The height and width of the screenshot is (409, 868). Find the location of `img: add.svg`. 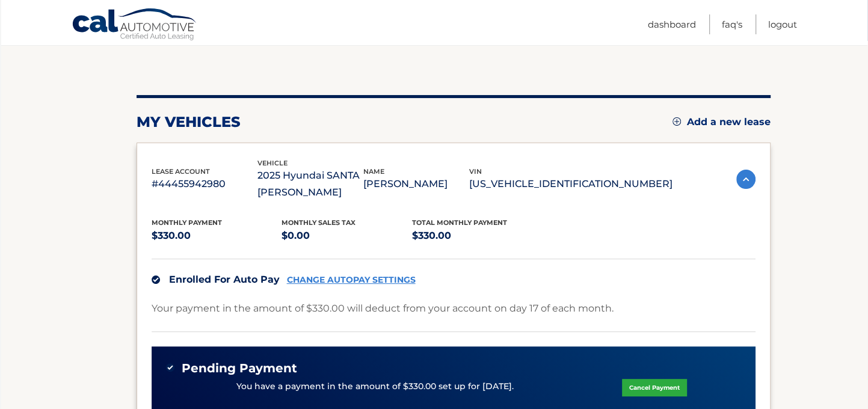

img: add.svg is located at coordinates (677, 122).